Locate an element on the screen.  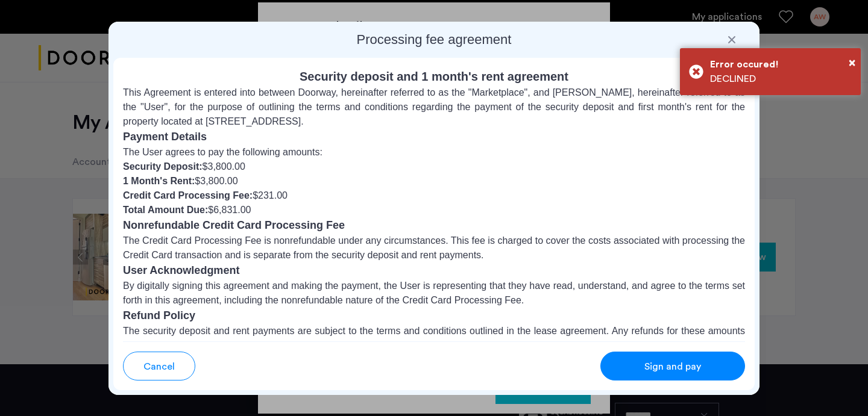
h3: User Acknowledgment is located at coordinates (434, 270).